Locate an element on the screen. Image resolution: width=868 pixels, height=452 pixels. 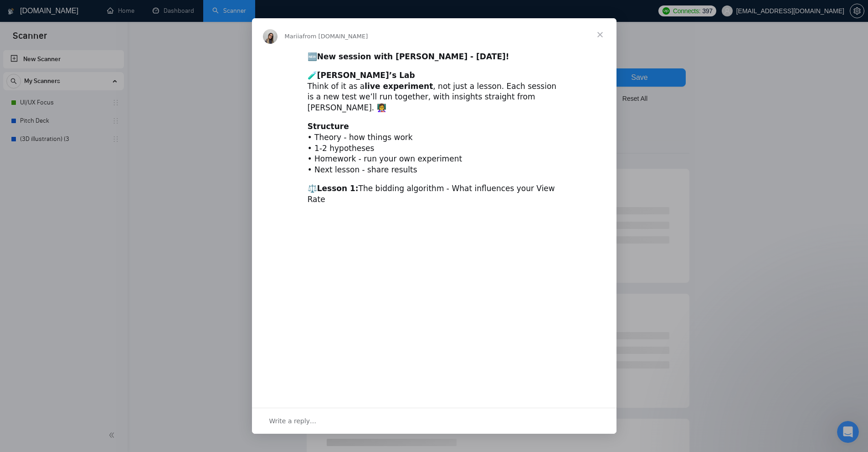
span: Write a reply… is located at coordinates (293, 421).